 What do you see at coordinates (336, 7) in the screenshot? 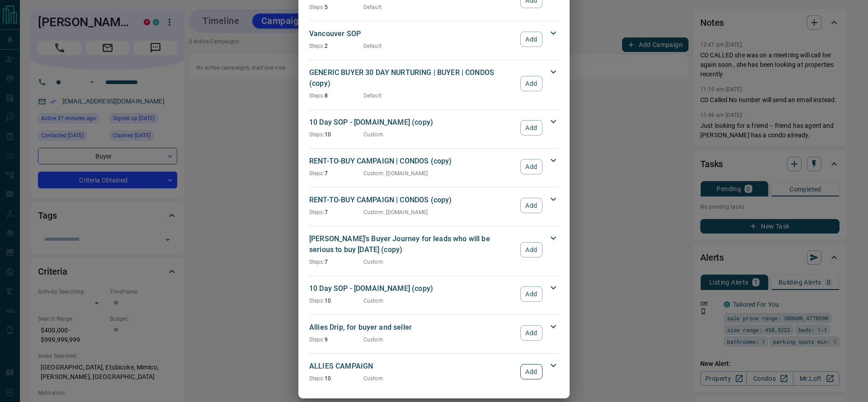
I see `p: 5` at bounding box center [336, 7].